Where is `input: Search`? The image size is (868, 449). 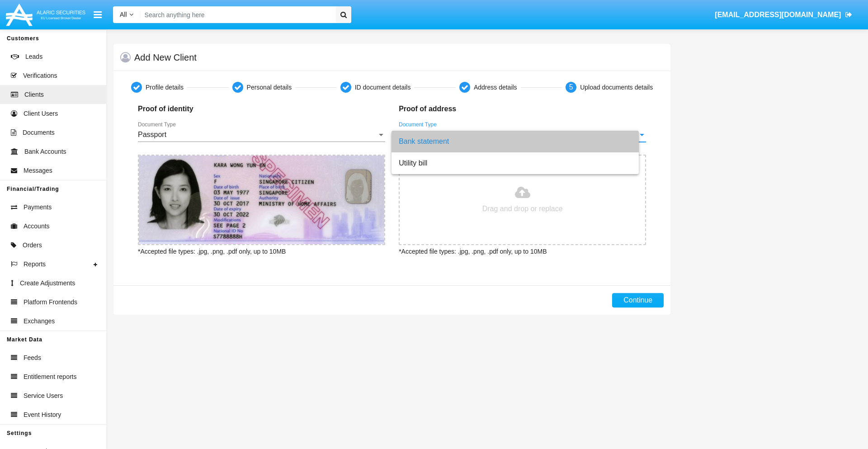
input: Search is located at coordinates (236, 15).